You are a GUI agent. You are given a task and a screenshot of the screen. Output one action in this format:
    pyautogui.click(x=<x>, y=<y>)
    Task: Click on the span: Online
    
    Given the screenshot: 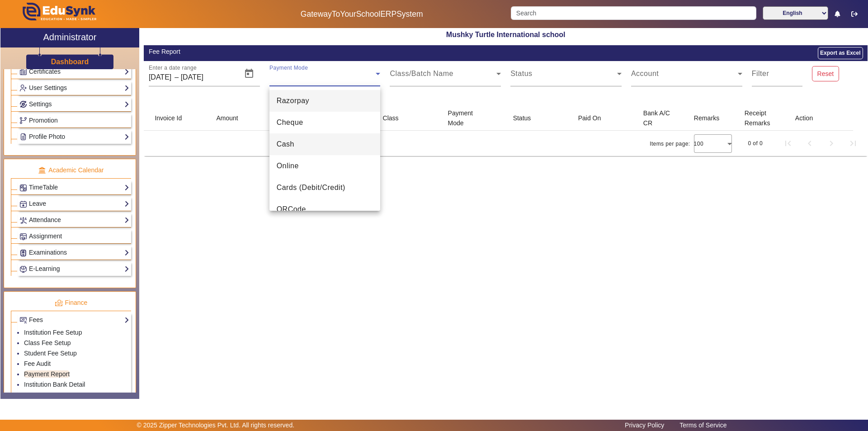 What is the action you would take?
    pyautogui.click(x=288, y=166)
    